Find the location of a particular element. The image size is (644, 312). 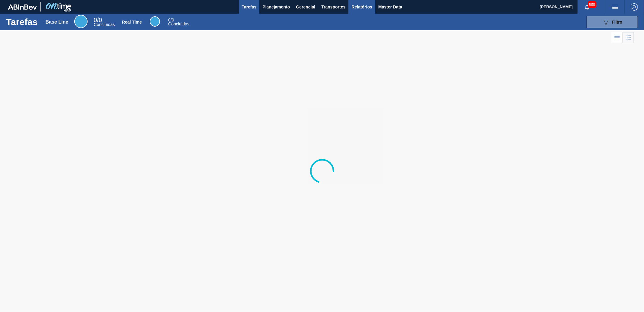

span: Master Data is located at coordinates (390, 7).